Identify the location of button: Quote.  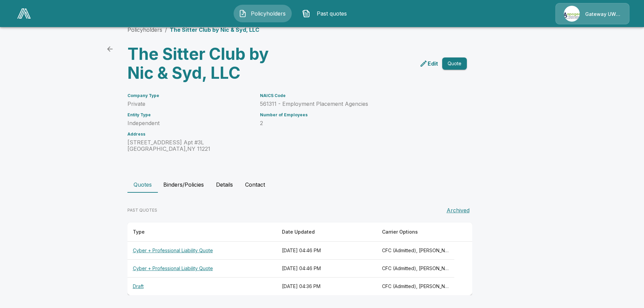
(454, 64).